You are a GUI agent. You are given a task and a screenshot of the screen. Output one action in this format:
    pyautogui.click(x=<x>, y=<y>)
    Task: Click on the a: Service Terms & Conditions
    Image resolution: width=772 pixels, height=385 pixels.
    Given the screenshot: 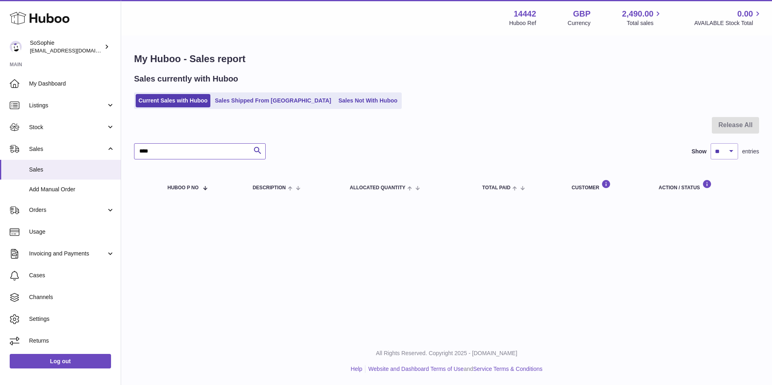 What is the action you would take?
    pyautogui.click(x=508, y=369)
    